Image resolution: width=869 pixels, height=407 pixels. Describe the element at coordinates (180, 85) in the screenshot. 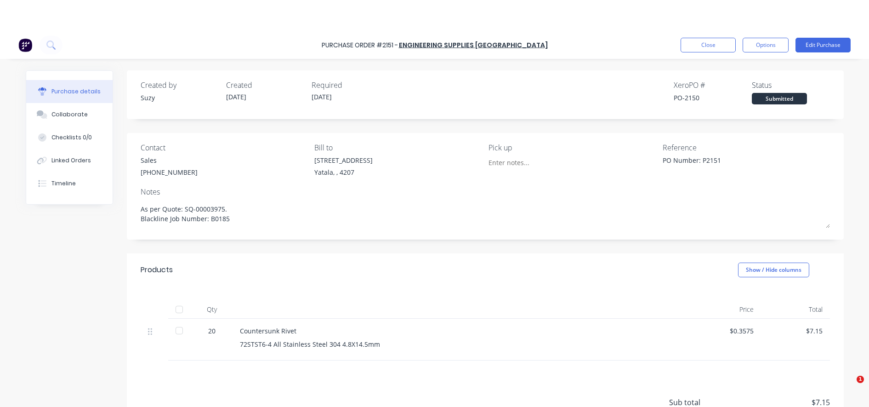

I see `div: Created by` at that location.